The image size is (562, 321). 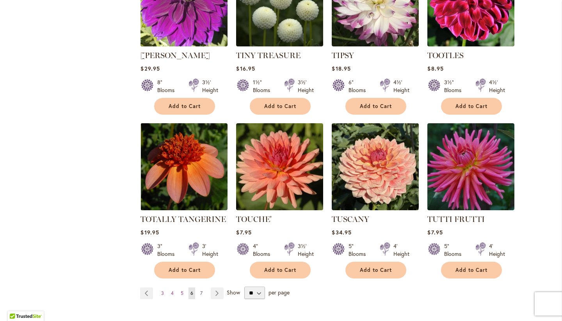 What do you see at coordinates (471, 167) in the screenshot?
I see `img: TUTTI FRUTTI` at bounding box center [471, 167].